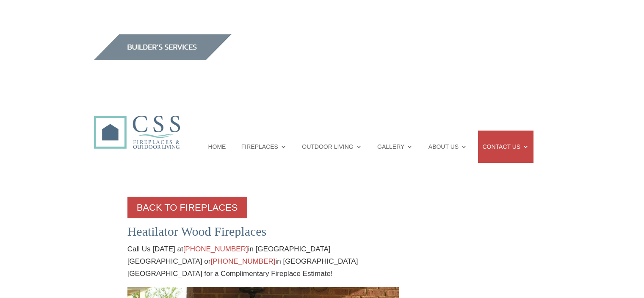 The image size is (644, 298). I want to click on a: BACK TO FIREPLACES, so click(187, 207).